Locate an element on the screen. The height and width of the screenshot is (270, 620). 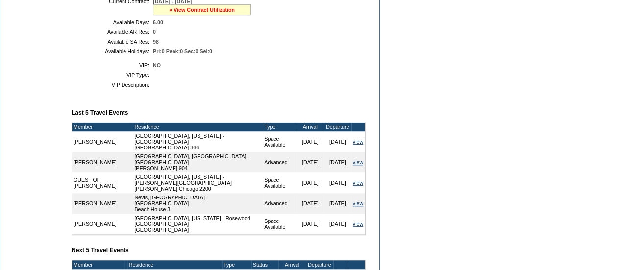
span: NO is located at coordinates (157, 65).